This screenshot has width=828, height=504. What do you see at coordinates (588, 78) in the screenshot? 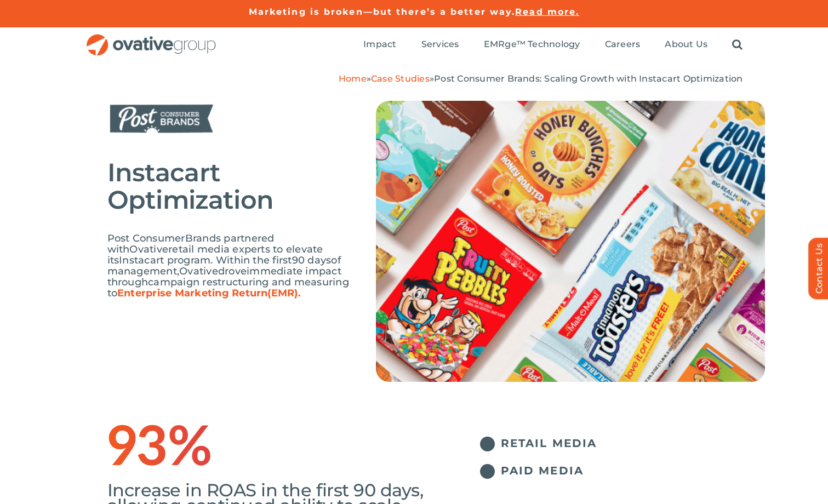
I see `span: Post Consumer Brands: Scaling Growth with Instacart Optimization` at bounding box center [588, 78].